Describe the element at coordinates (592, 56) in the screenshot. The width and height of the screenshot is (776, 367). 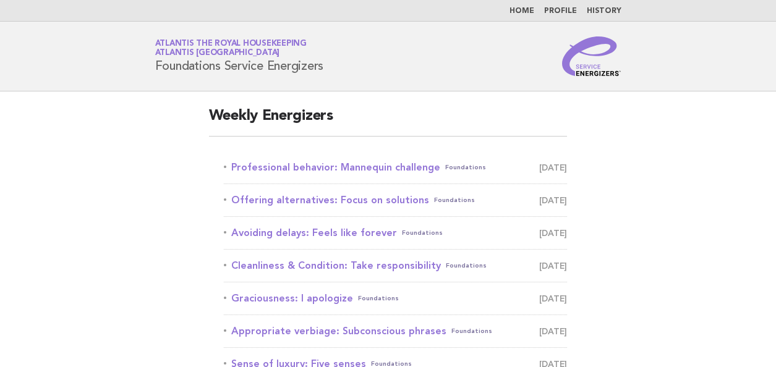
I see `img: Service Energizers` at that location.